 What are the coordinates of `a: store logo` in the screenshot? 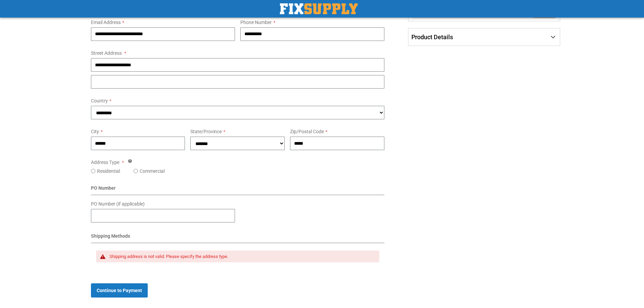 It's located at (319, 9).